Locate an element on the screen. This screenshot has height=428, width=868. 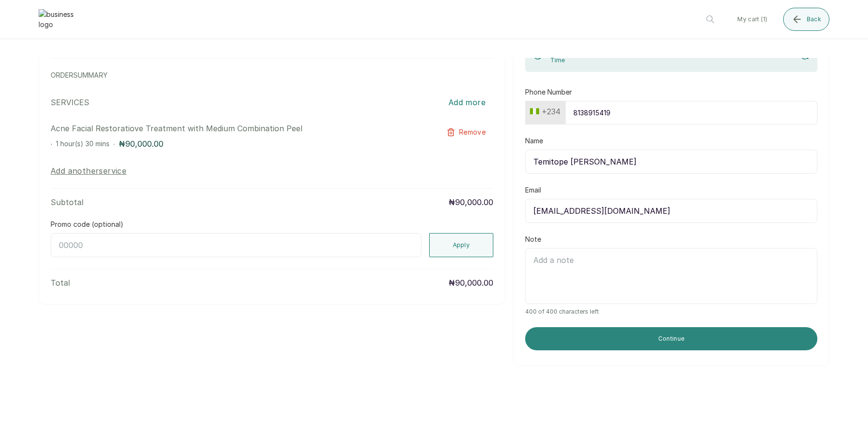
button: Back is located at coordinates (806, 19).